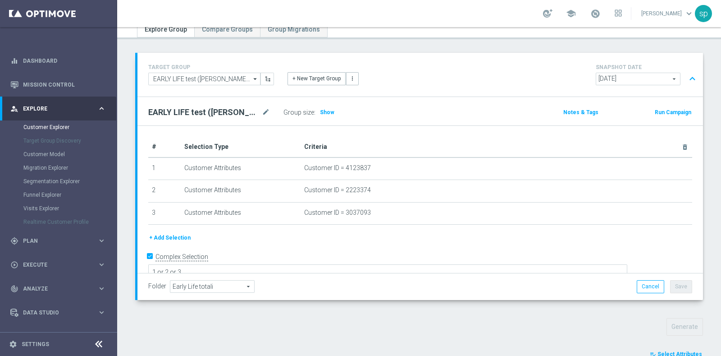 The height and width of the screenshot is (356, 721). What do you see at coordinates (58, 61) in the screenshot?
I see `div: equalizer Dashboard` at bounding box center [58, 61].